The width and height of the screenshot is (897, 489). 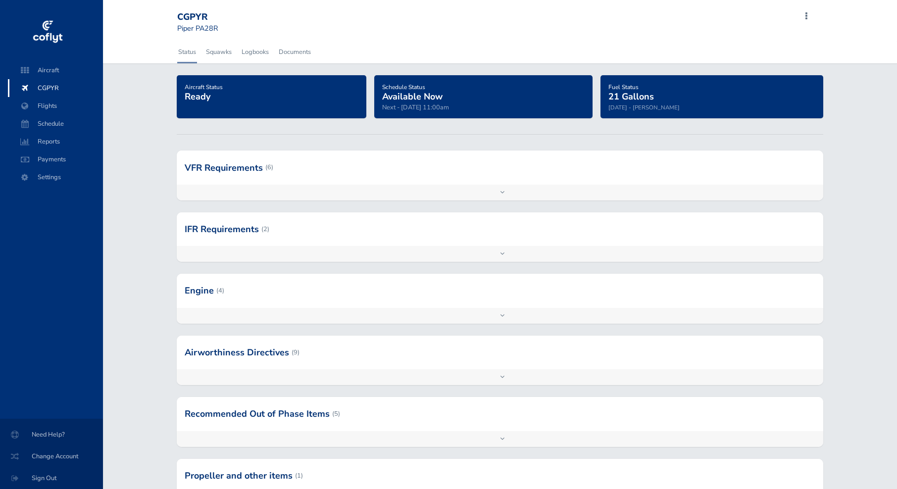 What do you see at coordinates (48, 32) in the screenshot?
I see `img: coflyt logo` at bounding box center [48, 32].